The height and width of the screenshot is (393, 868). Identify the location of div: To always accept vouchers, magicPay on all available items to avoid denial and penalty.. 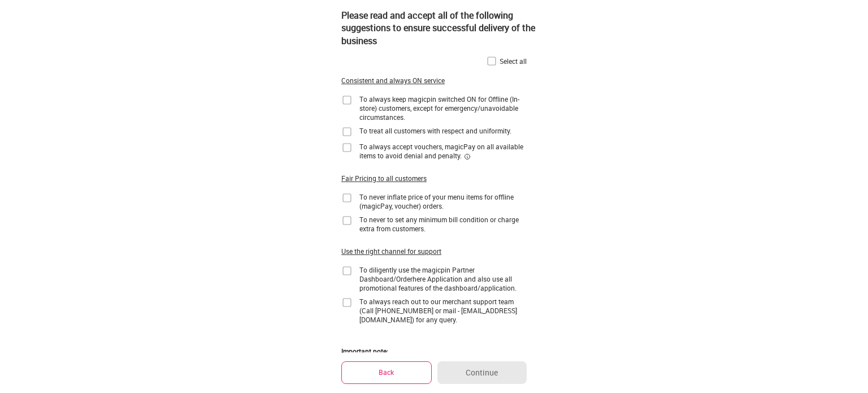
(442, 151).